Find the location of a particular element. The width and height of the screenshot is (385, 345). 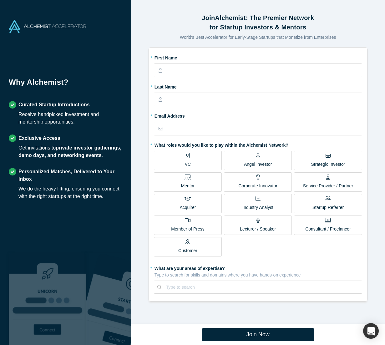

p: VC is located at coordinates (188, 164).